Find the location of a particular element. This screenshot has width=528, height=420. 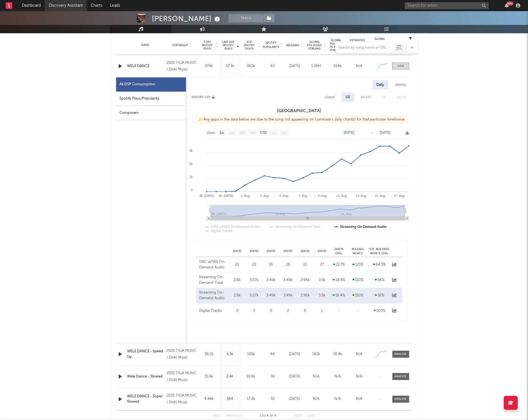

a: Wele Dance - Slowed is located at coordinates (145, 377).